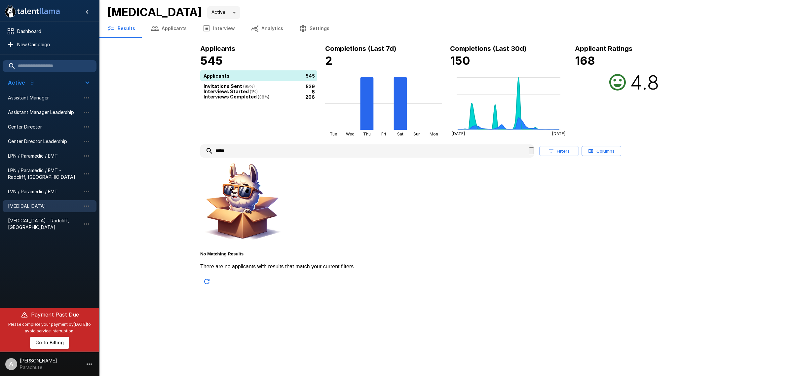 This screenshot has width=793, height=376. I want to click on tspan: Sun, so click(417, 134).